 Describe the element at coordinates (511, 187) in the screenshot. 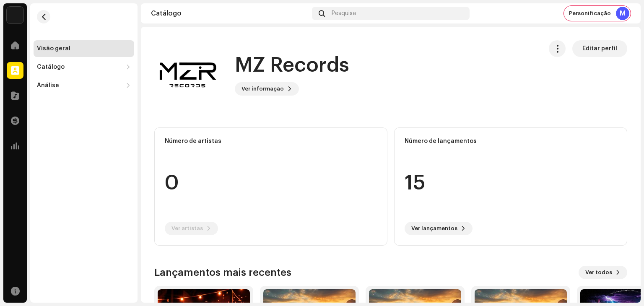

I see `re-o-card-data: Número de lançamentos` at that location.